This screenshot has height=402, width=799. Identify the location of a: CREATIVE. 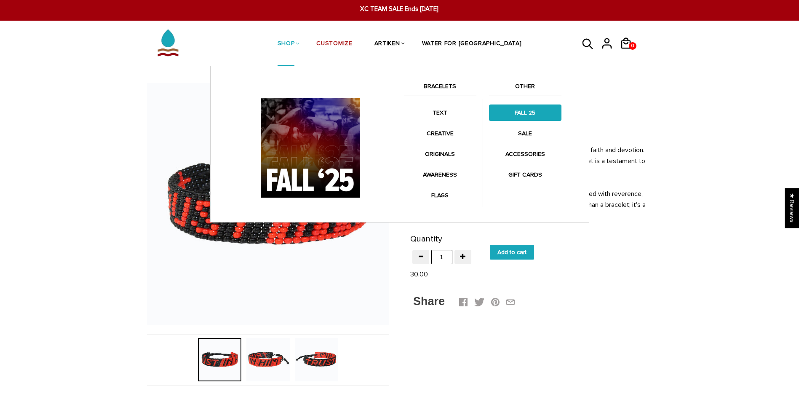
(440, 133).